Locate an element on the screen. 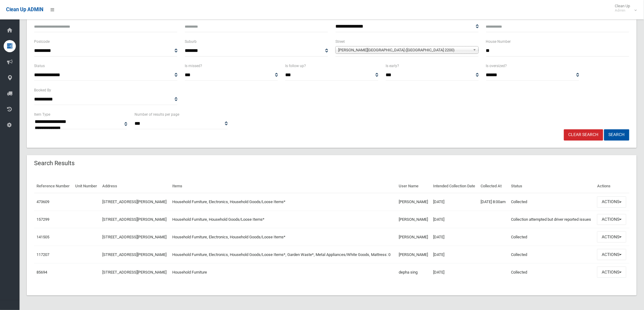 This screenshot has height=310, width=644. th: Intended Collection Date is located at coordinates (455, 186).